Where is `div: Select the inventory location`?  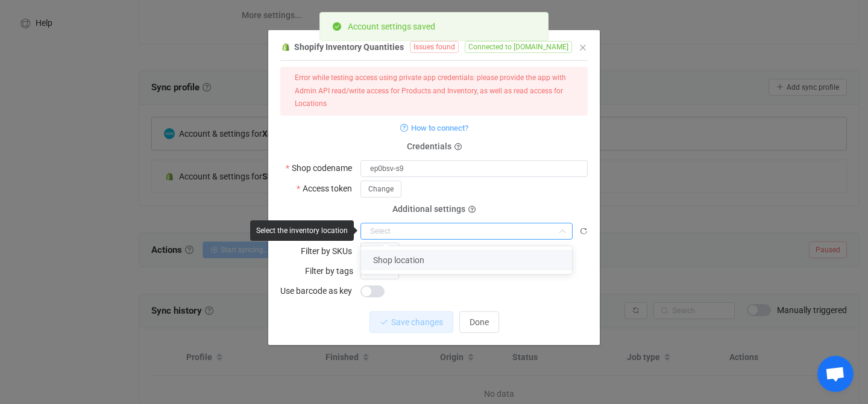 div: Select the inventory location is located at coordinates (302, 231).